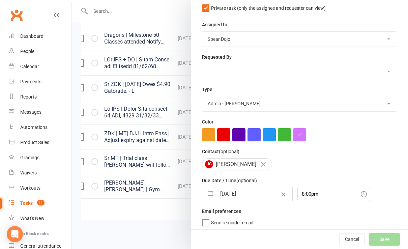 This screenshot has height=249, width=408. Describe the element at coordinates (40, 66) in the screenshot. I see `a: Calendar` at that location.